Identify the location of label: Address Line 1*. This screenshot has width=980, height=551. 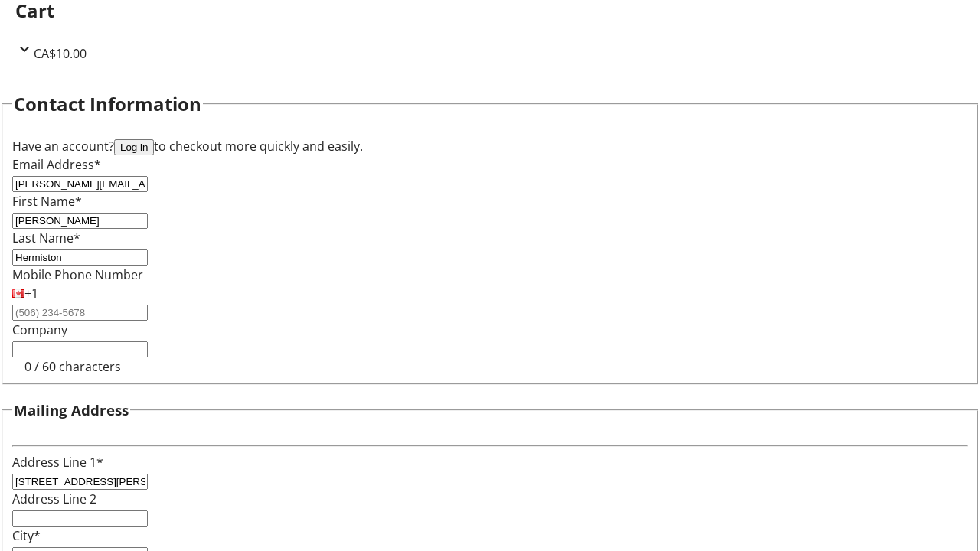
(57, 462).